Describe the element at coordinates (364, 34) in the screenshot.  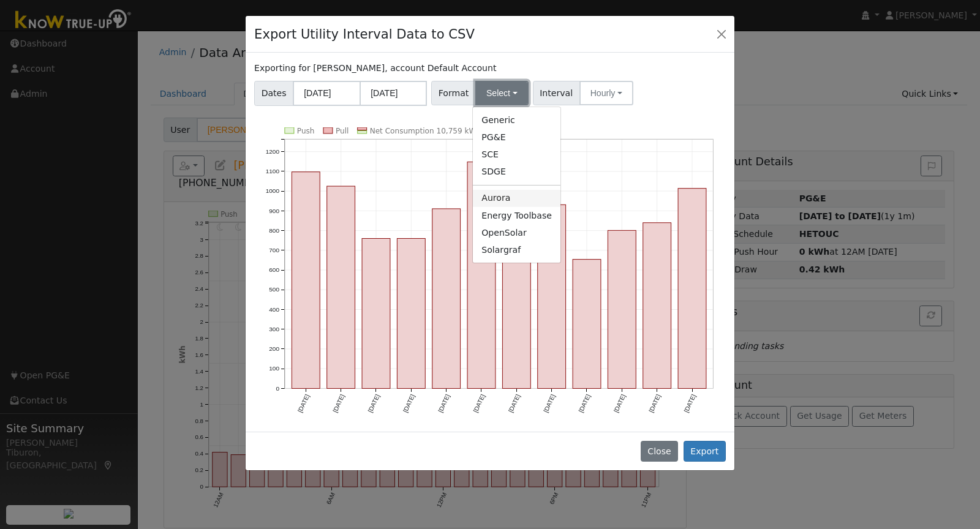
I see `h4: Export Utility Interval Data to CSV` at that location.